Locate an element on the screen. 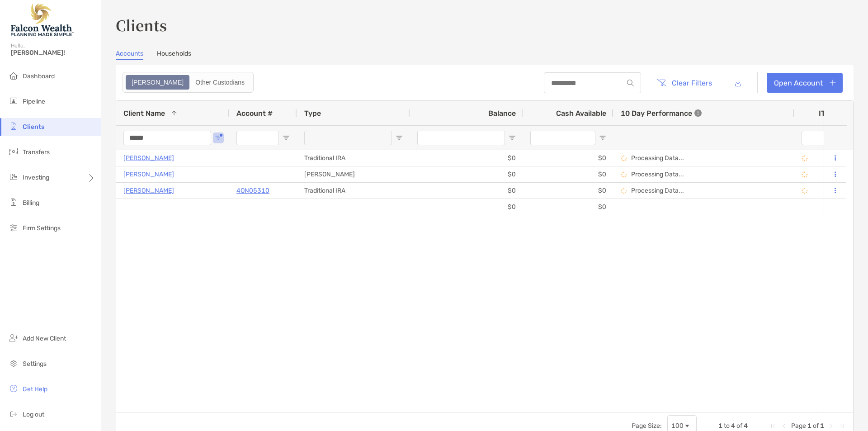 The width and height of the screenshot is (868, 431). span: Firm Settings is located at coordinates (42, 228).